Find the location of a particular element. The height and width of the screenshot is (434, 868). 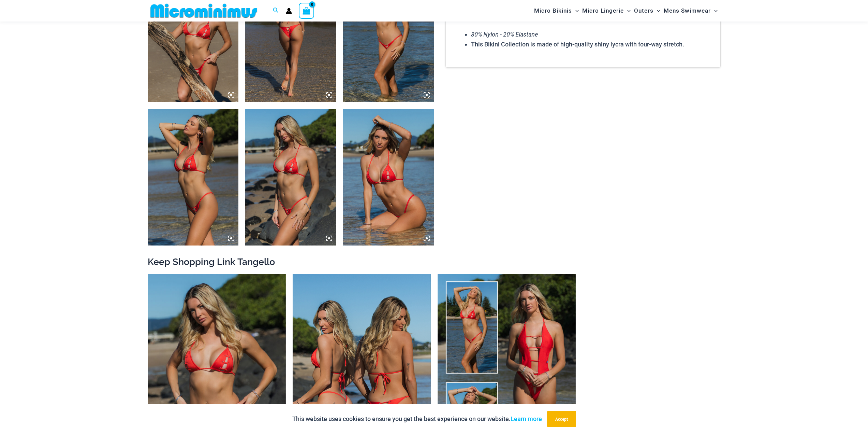

nav: Site Navigation is located at coordinates (626, 11).